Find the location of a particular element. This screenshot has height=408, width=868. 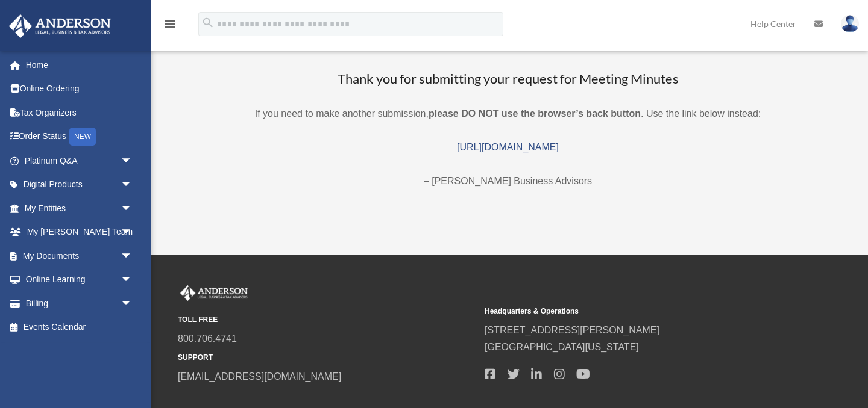

a: My Documentsarrow_drop_down is located at coordinates (80, 256).